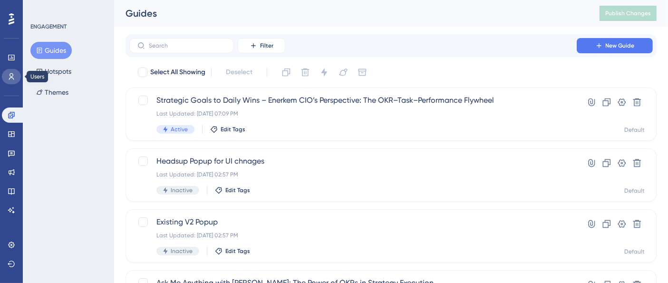 The width and height of the screenshot is (668, 283). What do you see at coordinates (178, 72) in the screenshot?
I see `span: Select All Showing` at bounding box center [178, 72].